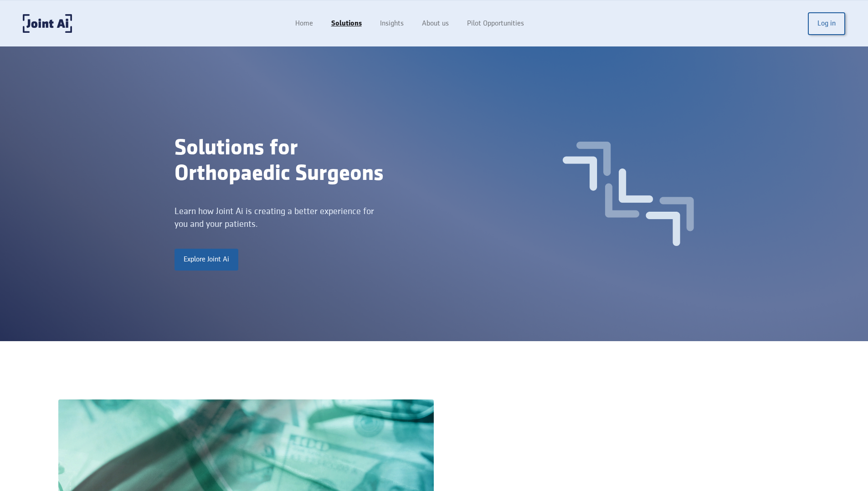 This screenshot has width=868, height=491. Describe the element at coordinates (304, 24) in the screenshot. I see `a: Home` at that location.